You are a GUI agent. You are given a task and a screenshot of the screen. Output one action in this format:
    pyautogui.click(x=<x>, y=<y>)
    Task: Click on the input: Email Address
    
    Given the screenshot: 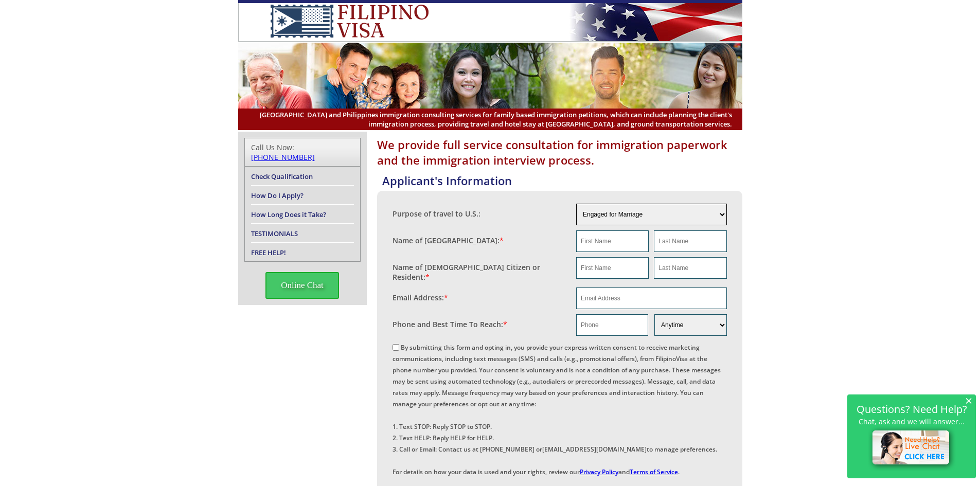 What is the action you would take?
    pyautogui.click(x=651, y=298)
    